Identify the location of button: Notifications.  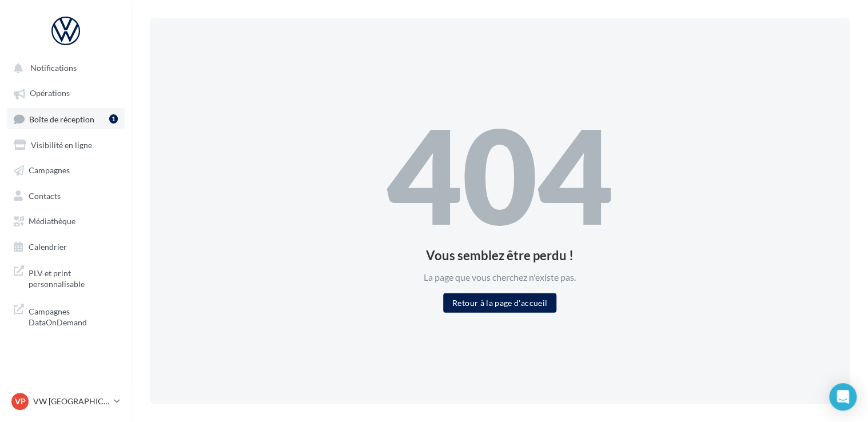
(63, 67).